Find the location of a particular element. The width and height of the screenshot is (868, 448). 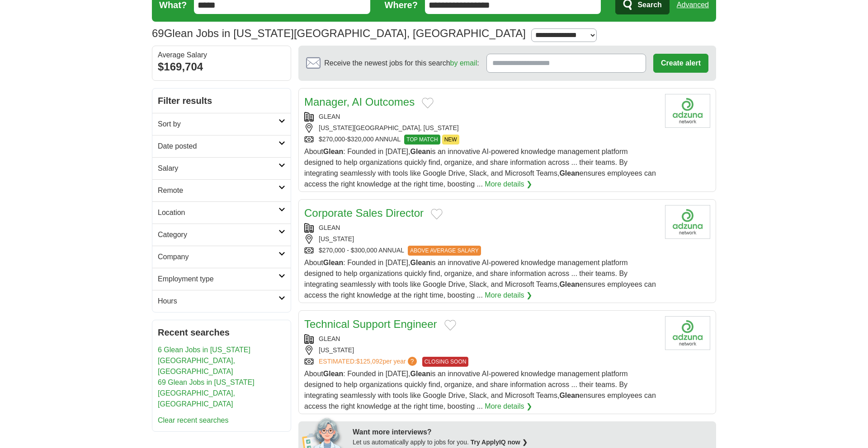

a: Category is located at coordinates (221, 235).